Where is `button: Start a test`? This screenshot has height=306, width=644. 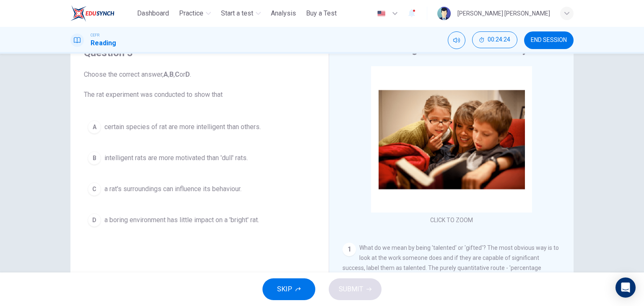 button: Start a test is located at coordinates (240, 13).